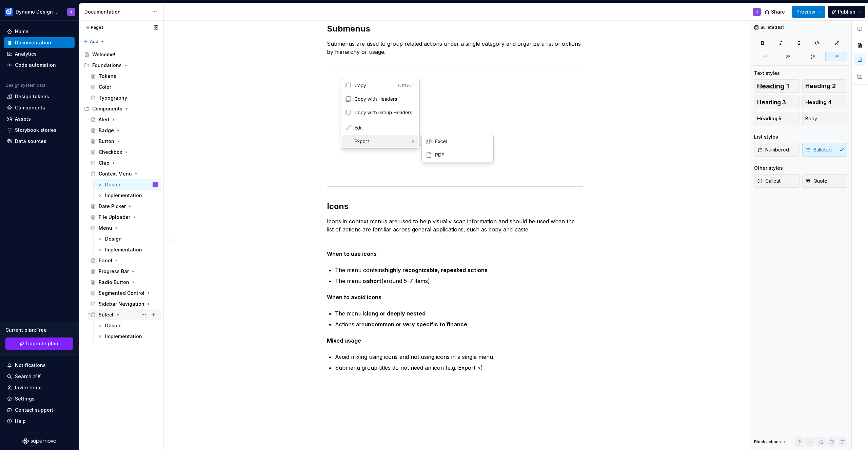 The width and height of the screenshot is (868, 450). Describe the element at coordinates (768, 442) in the screenshot. I see `div: Block actions` at that location.